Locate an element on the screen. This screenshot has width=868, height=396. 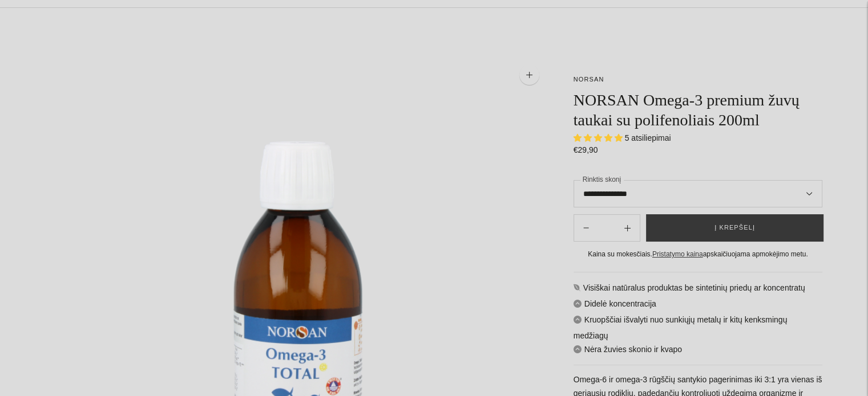
h1: NORSAN Omega-3 premium žuvų taukai su polifenoliais 200ml is located at coordinates (698, 110).